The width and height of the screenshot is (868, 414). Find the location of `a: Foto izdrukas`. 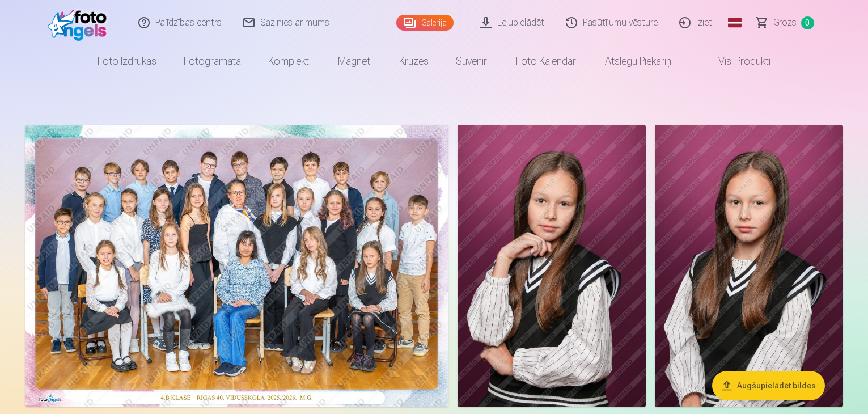

a: Foto izdrukas is located at coordinates (127, 61).